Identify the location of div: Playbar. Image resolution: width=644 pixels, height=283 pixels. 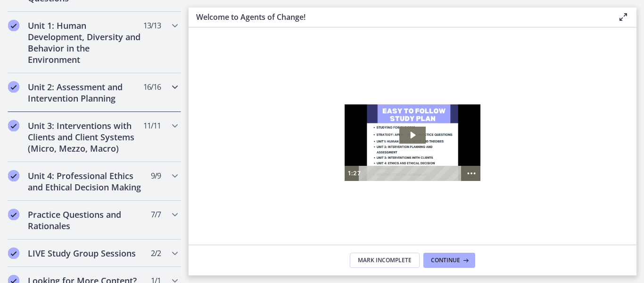
(156, 119).